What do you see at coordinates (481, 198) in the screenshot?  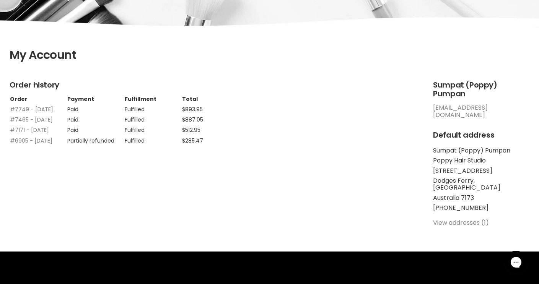 I see `li: Australia 7173` at bounding box center [481, 198].